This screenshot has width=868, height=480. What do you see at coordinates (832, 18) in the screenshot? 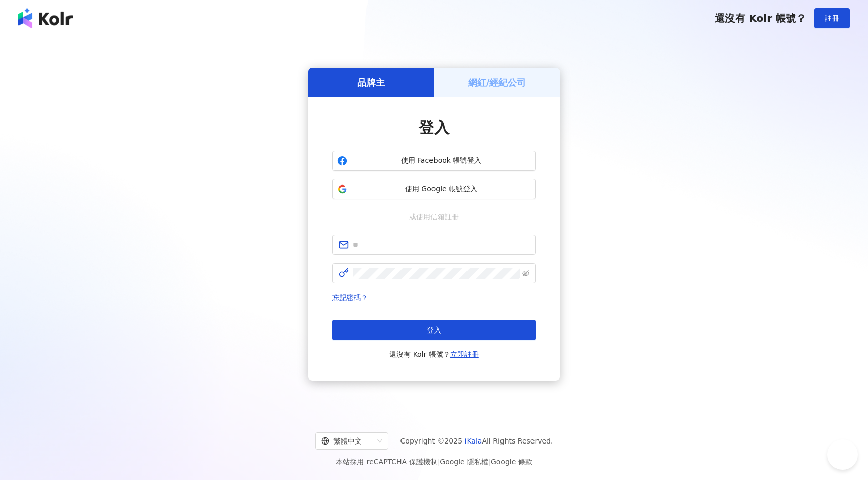
I see `button: 註冊` at bounding box center [832, 18].